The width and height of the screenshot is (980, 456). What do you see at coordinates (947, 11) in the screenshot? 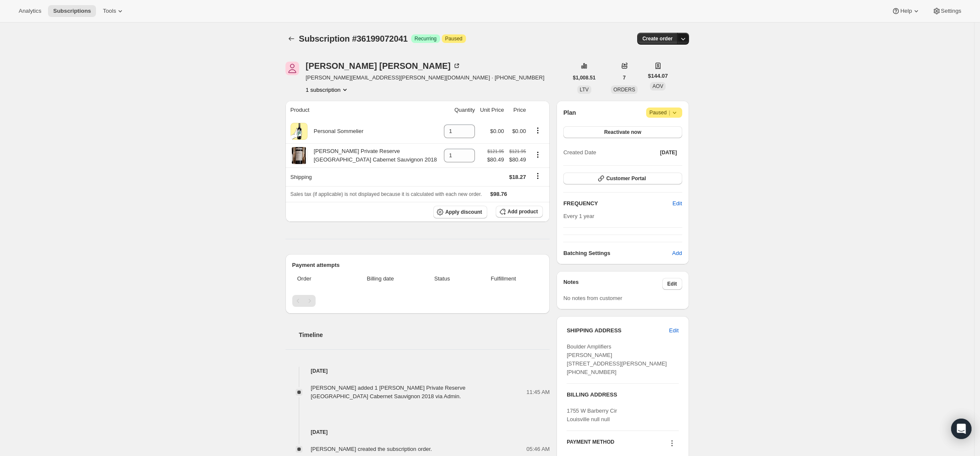
I see `button: Settings` at bounding box center [947, 11].